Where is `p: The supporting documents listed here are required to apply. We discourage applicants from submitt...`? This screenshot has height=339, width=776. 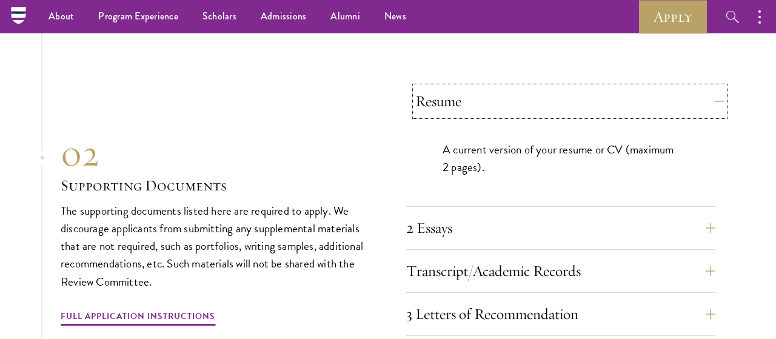 p: The supporting documents listed here are required to apply. We discourage applicants from submitt... is located at coordinates (215, 245).